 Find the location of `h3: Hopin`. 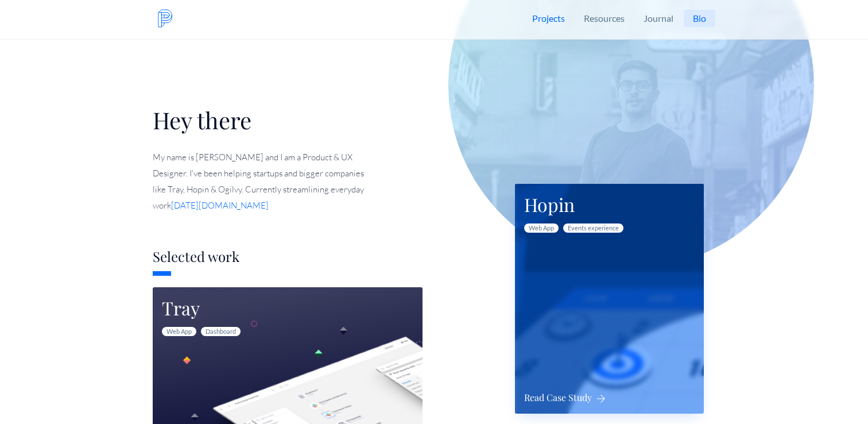

h3: Hopin is located at coordinates (609, 206).